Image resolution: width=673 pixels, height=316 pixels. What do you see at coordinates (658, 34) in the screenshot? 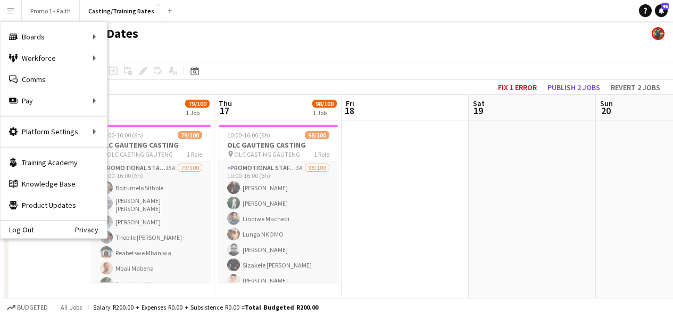
I see `app-user-avatar: Faith Mphafudi` at bounding box center [658, 34].